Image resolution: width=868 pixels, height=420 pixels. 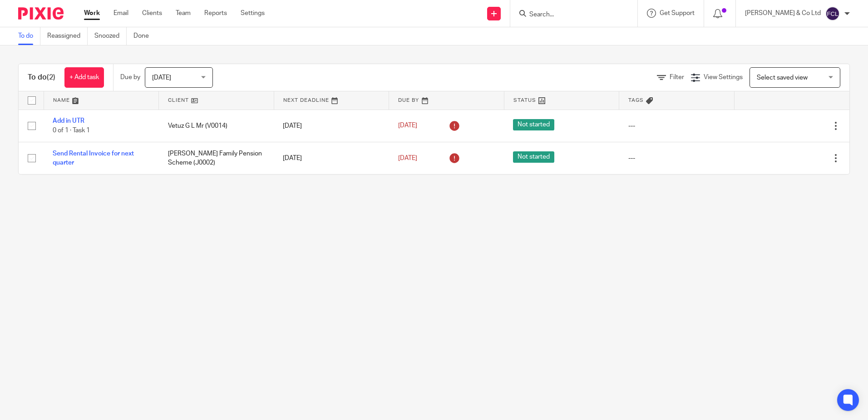 I want to click on a: Clients, so click(x=152, y=13).